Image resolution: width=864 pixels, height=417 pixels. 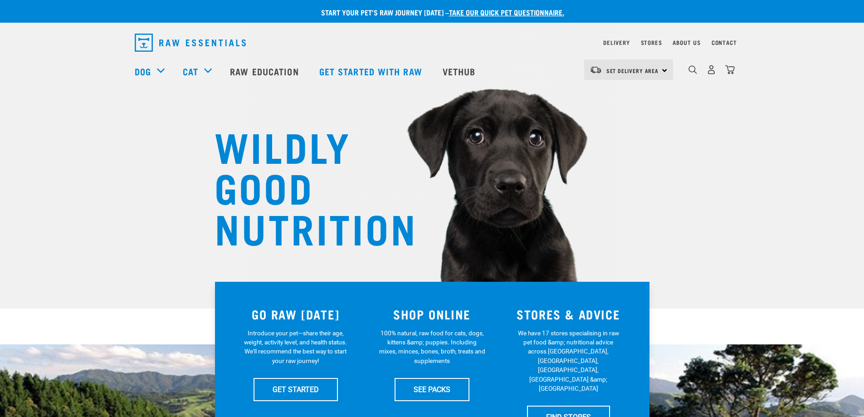 What do you see at coordinates (432, 389) in the screenshot?
I see `a: SEE PACKS` at bounding box center [432, 389].